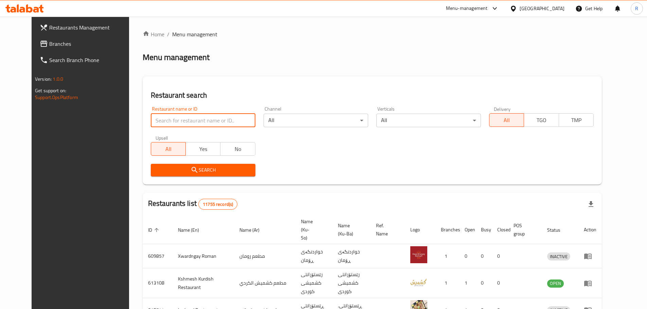  I want to click on button: TMP, so click(576, 120).